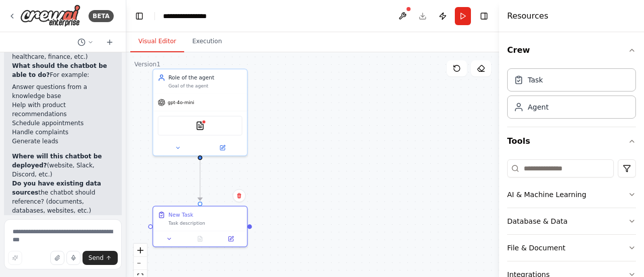 This screenshot has height=277, width=644. I want to click on button: Hide right sidebar, so click(484, 16).